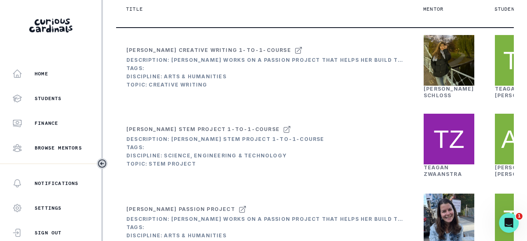 The width and height of the screenshot is (527, 241). Describe the element at coordinates (442, 170) in the screenshot. I see `a: Teagan Zwaanstra` at that location.